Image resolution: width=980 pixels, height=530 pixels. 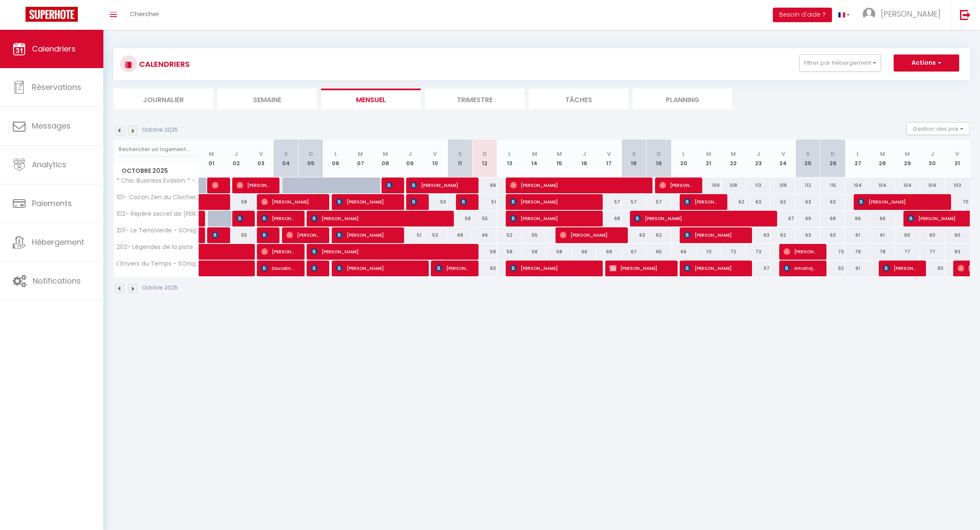 What do you see at coordinates (933, 268) in the screenshot?
I see `div: 90` at bounding box center [933, 268].